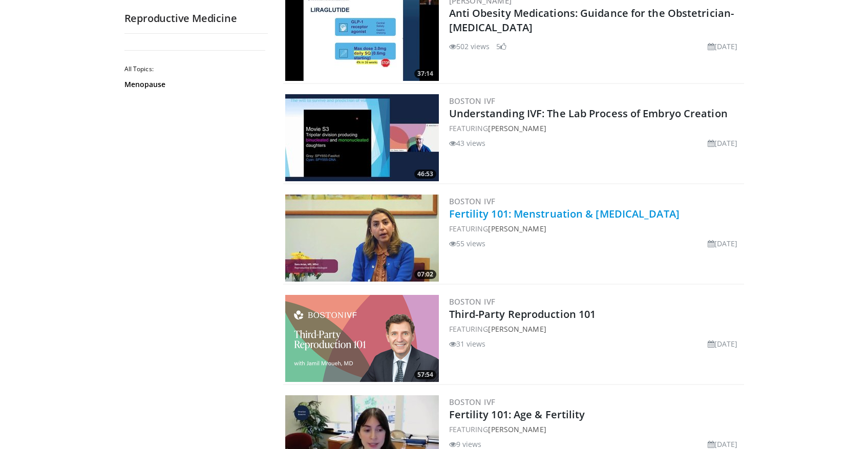 The image size is (868, 449). I want to click on h2: All Topics:, so click(194, 69).